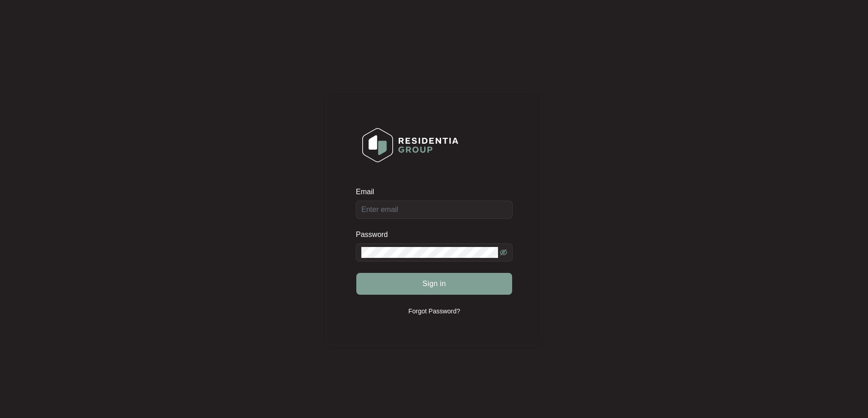  Describe the element at coordinates (434, 284) in the screenshot. I see `span: Sign in` at that location.